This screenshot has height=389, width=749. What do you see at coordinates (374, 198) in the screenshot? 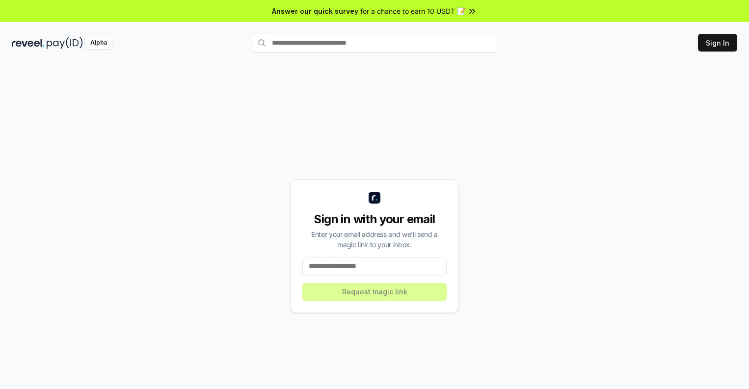
I see `img: logo_small` at bounding box center [374, 198].